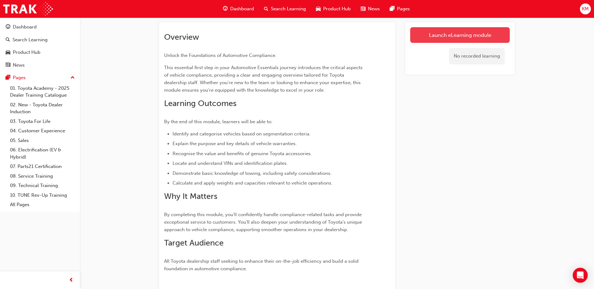  What do you see at coordinates (25, 27) in the screenshot?
I see `div: Dashboard` at bounding box center [25, 27].